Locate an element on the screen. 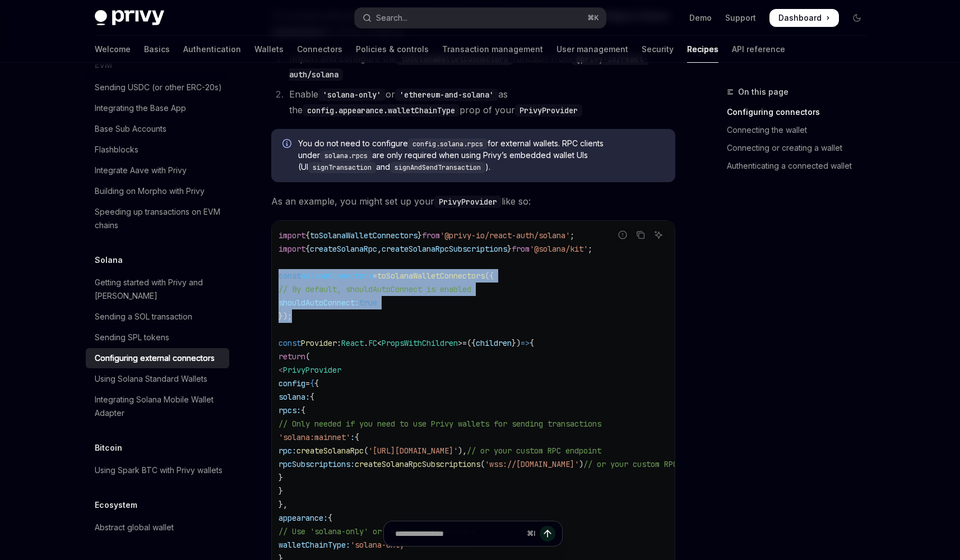  h5: Ecosystem is located at coordinates (116, 505).